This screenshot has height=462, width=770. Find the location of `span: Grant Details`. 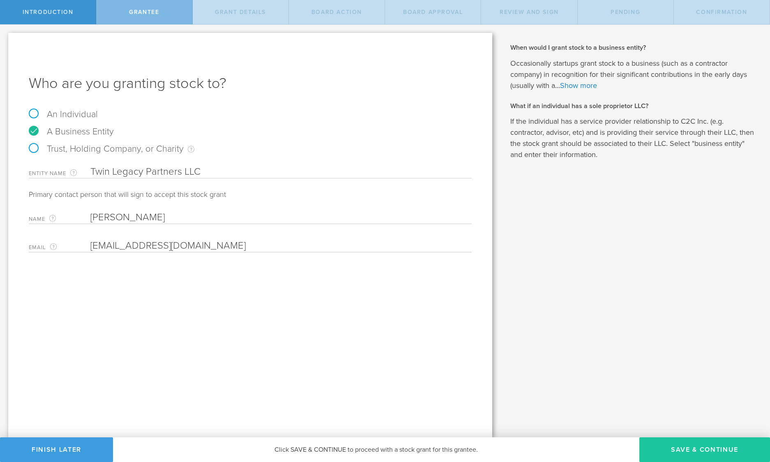

span: Grant Details is located at coordinates (240, 12).